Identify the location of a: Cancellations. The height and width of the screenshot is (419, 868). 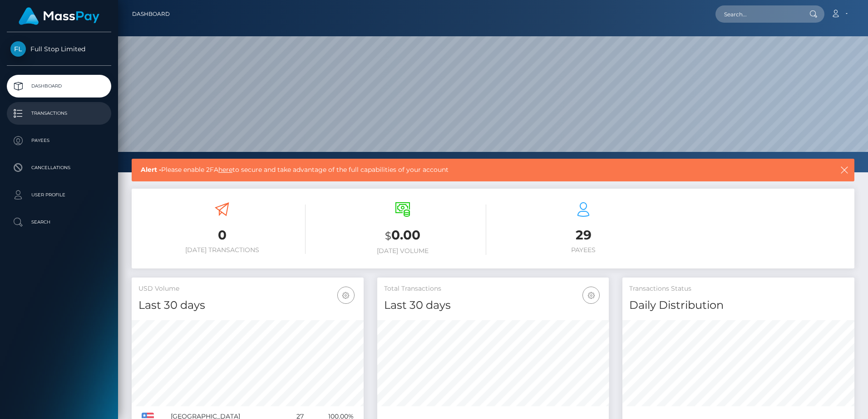
(59, 167).